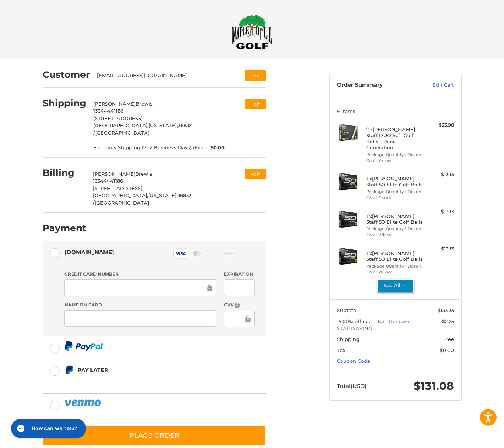 This screenshot has width=504, height=448. What do you see at coordinates (447, 321) in the screenshot?
I see `span: -$2.25` at bounding box center [447, 321].